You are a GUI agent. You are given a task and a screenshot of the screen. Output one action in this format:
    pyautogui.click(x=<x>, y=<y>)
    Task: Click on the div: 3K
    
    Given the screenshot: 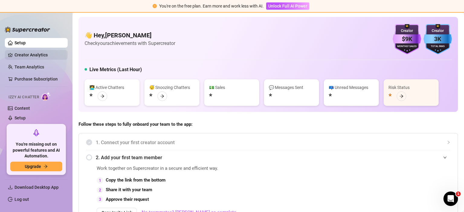 What is the action you would take?
    pyautogui.click(x=438, y=39)
    